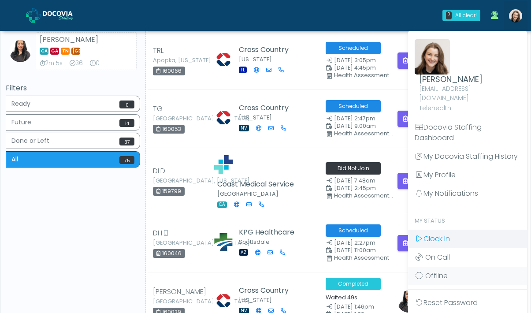 This screenshot has height=313, width=531. Describe the element at coordinates (467, 220) in the screenshot. I see `a: My Status` at that location.